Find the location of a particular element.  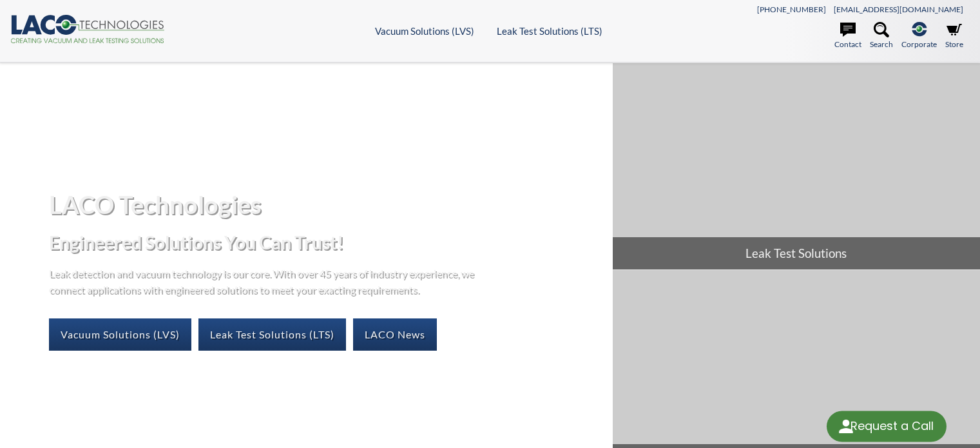

h2: Engineered Solutions You Can Trust! is located at coordinates (326, 243).